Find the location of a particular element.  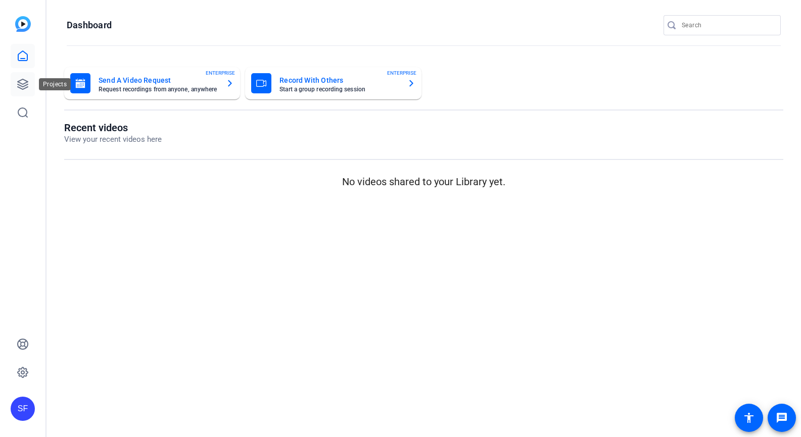

button: Send A Video RequestRequest recordings from anyone, anywhereENTERPRISE is located at coordinates (152, 83).